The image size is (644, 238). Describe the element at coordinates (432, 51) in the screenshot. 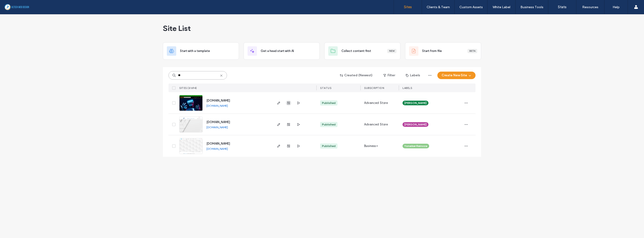

I see `span: Start from file` at that location.